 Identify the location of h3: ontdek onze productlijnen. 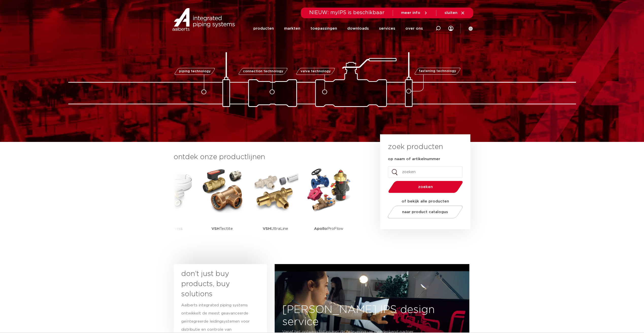
(268, 158).